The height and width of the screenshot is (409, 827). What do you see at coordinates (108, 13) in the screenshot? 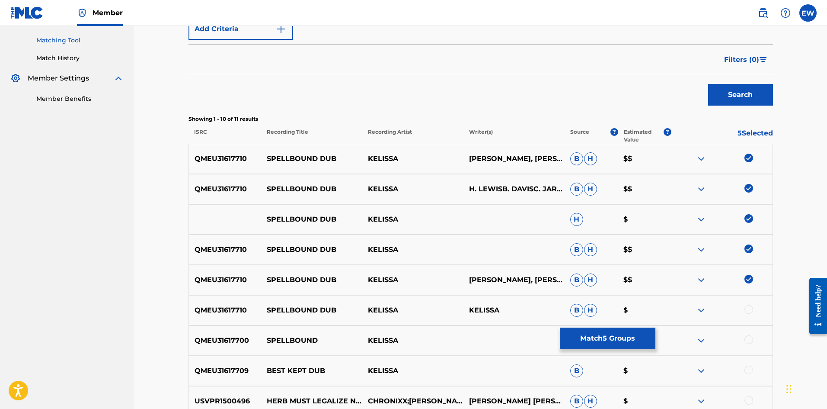
I see `span: Member` at bounding box center [108, 13].